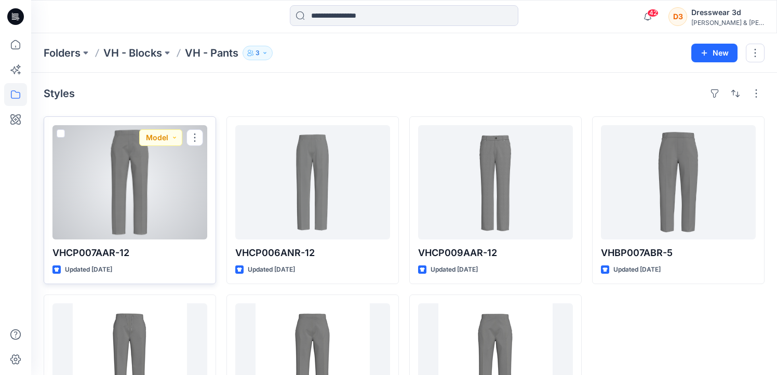 This screenshot has width=777, height=375. Describe the element at coordinates (257, 53) in the screenshot. I see `p: 3` at that location.